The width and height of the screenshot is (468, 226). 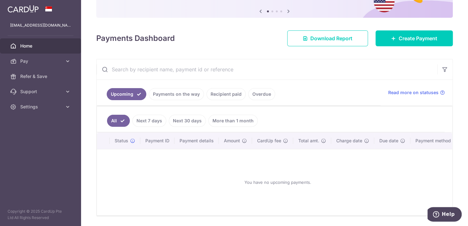 I want to click on input: Search by recipient name, payment id or reference, so click(x=267, y=69).